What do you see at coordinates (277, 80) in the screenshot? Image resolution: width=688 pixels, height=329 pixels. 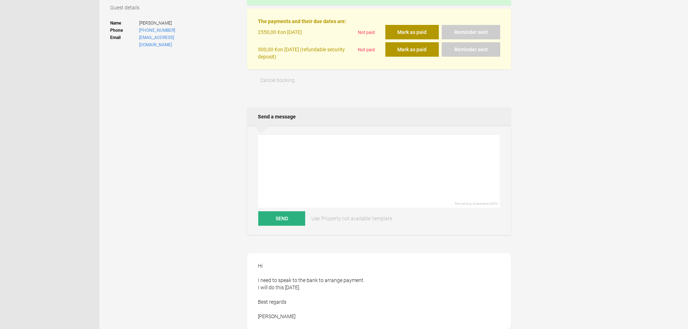 I see `span: Cancel booking` at bounding box center [277, 80].